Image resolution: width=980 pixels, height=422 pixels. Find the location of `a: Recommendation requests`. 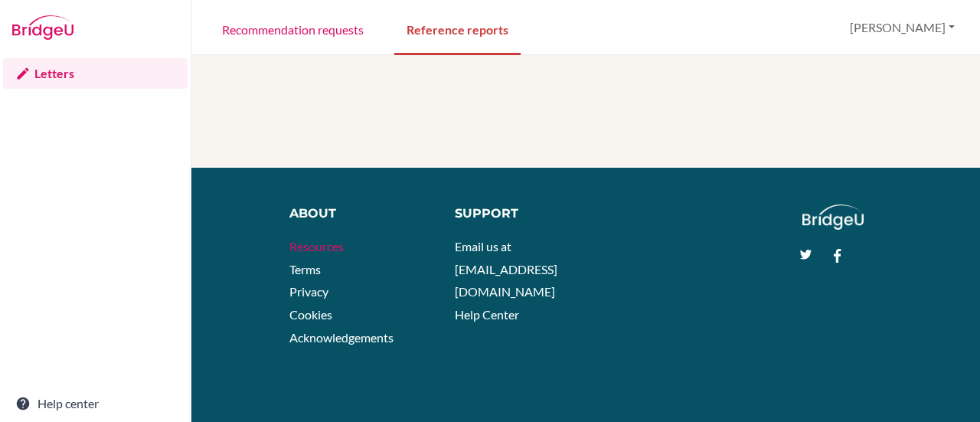

a: Recommendation requests is located at coordinates (292, 29).